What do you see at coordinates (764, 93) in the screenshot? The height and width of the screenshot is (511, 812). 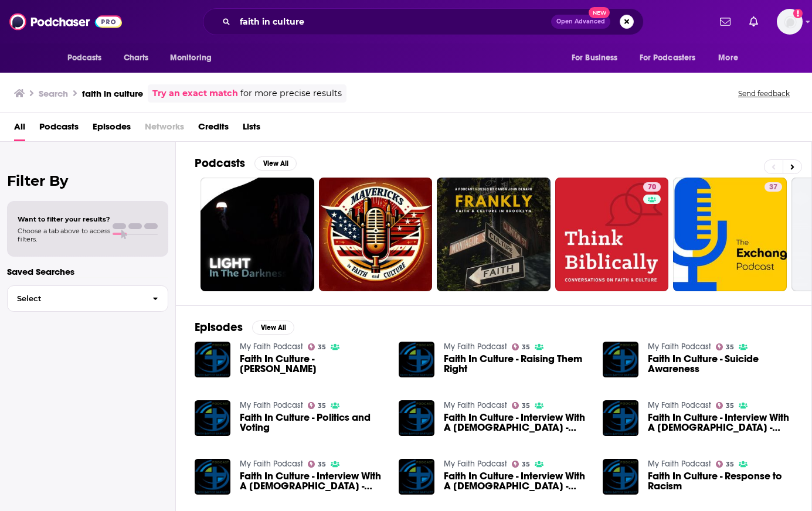 I see `button: Send feedback` at bounding box center [764, 93].